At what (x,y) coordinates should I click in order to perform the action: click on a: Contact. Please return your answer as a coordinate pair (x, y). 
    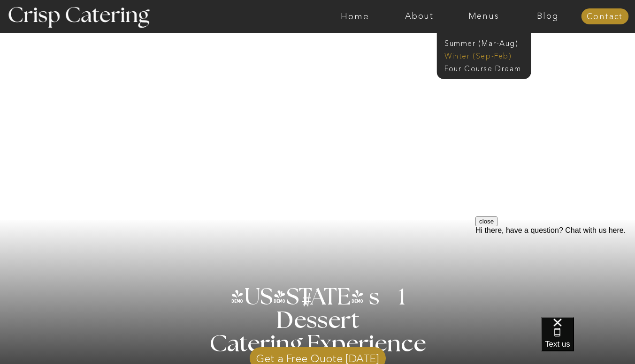
    Looking at the image, I should click on (604, 17).